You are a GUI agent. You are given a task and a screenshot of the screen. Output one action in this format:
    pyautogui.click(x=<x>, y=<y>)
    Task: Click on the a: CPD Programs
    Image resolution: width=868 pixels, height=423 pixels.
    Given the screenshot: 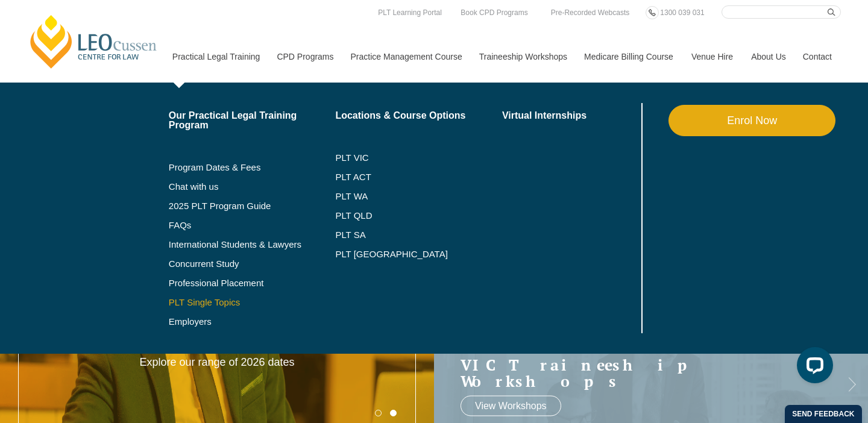 What is the action you would take?
    pyautogui.click(x=304, y=56)
    